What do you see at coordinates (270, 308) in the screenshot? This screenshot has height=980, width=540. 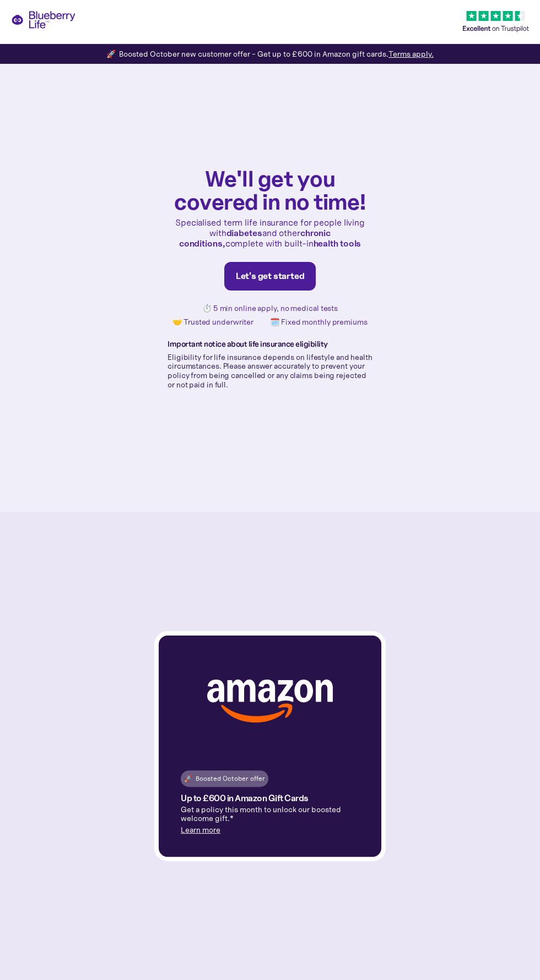 I see `p: ⏱️ 5 min online apply, no medical tests` at bounding box center [270, 308].